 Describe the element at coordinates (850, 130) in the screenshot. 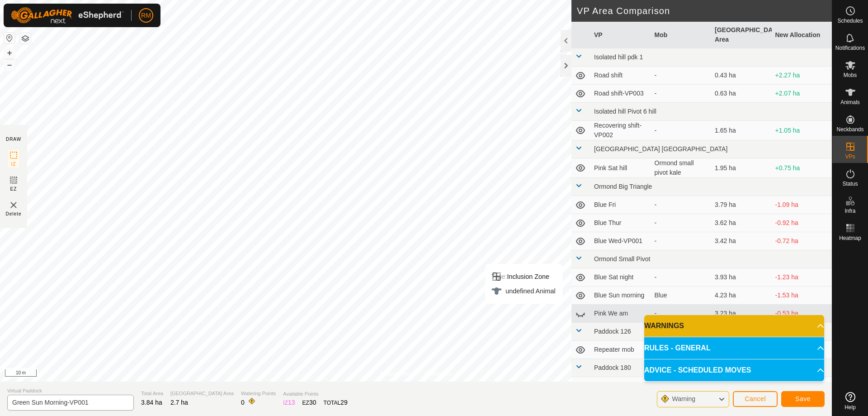

I see `span: Neckbands` at that location.